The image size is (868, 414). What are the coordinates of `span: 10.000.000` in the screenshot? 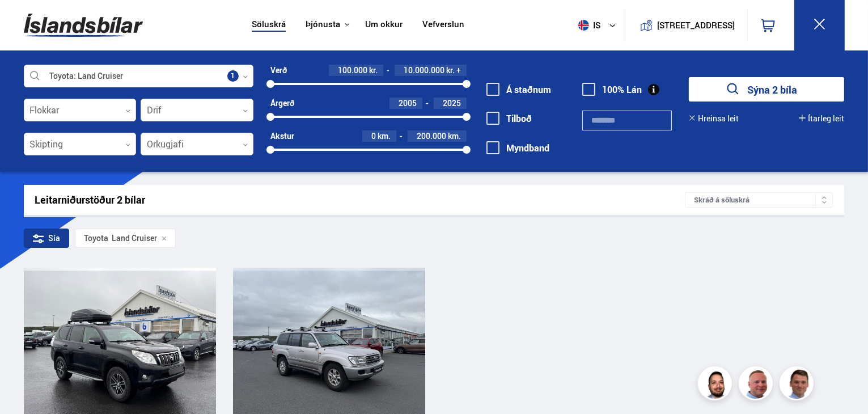 It's located at (424, 70).